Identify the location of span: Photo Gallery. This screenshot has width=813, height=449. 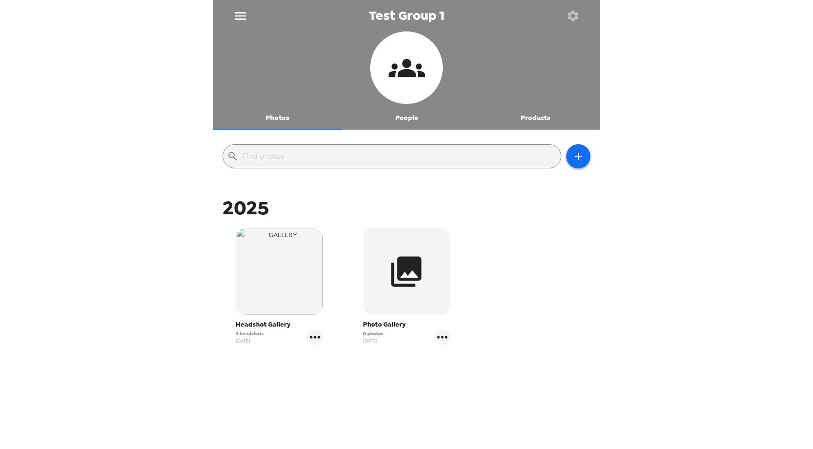
(406, 325).